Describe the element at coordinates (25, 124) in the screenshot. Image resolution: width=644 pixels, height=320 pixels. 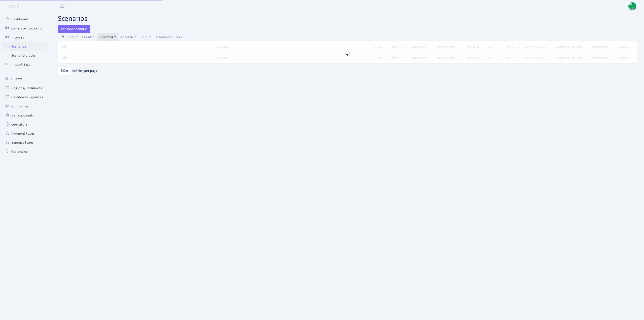
I see `a: Operators` at that location.